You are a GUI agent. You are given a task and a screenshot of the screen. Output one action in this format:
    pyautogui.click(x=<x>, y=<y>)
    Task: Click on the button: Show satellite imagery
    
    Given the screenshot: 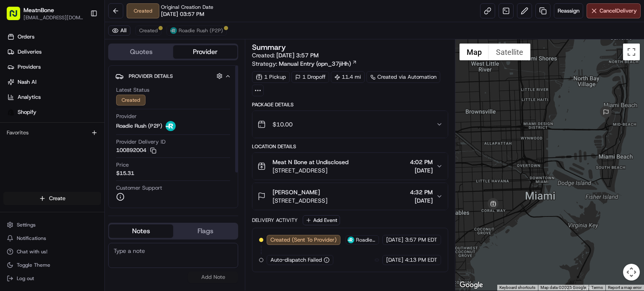 What is the action you would take?
    pyautogui.click(x=509, y=52)
    